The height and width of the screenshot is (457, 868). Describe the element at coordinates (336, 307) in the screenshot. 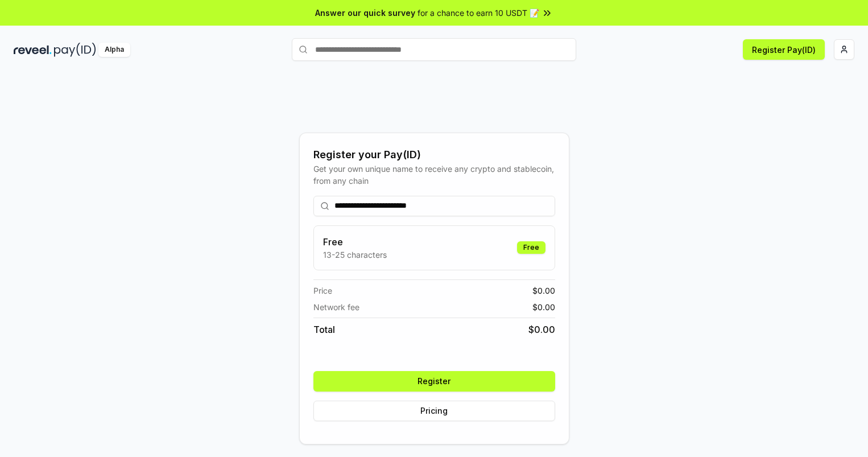

I see `span: Network fee` at that location.